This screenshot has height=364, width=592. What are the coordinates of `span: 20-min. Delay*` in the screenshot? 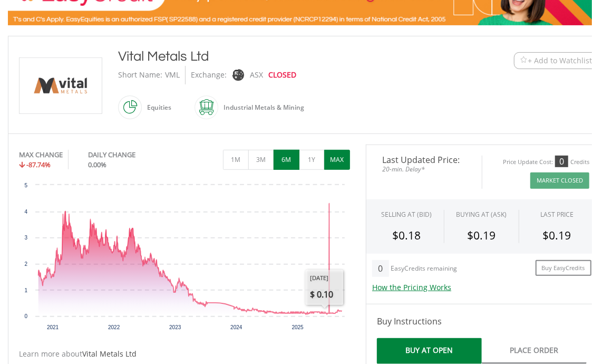 It's located at (424, 169).